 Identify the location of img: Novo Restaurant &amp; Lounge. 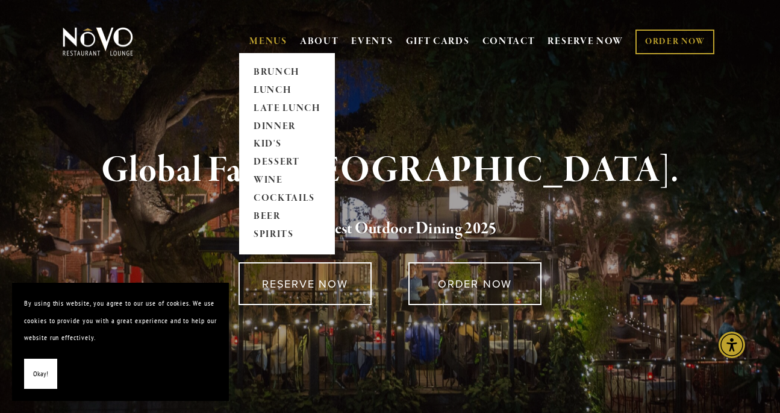
(98, 42).